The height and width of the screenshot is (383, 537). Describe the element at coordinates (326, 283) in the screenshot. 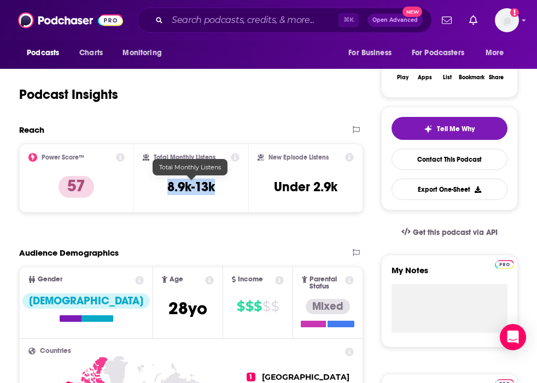

I see `span: Parental Status` at that location.